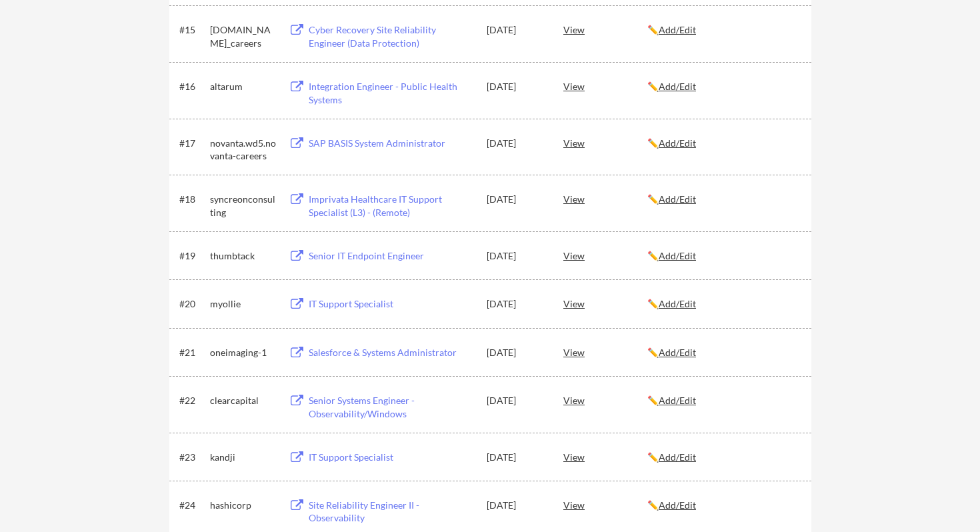 The height and width of the screenshot is (532, 980). Describe the element at coordinates (243, 353) in the screenshot. I see `div: oneimaging-1` at that location.